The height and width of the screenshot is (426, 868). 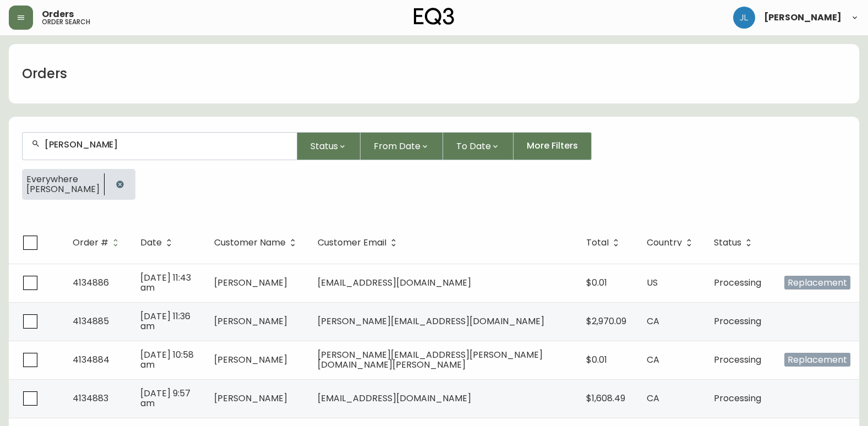 What do you see at coordinates (552, 146) in the screenshot?
I see `button: More Filters` at bounding box center [552, 146].